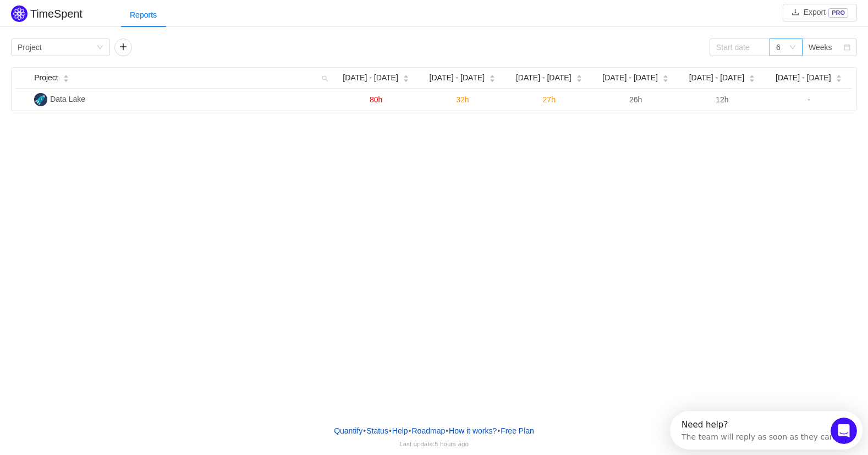 The width and height of the screenshot is (868, 455). What do you see at coordinates (635, 99) in the screenshot?
I see `span: 26h` at bounding box center [635, 99].